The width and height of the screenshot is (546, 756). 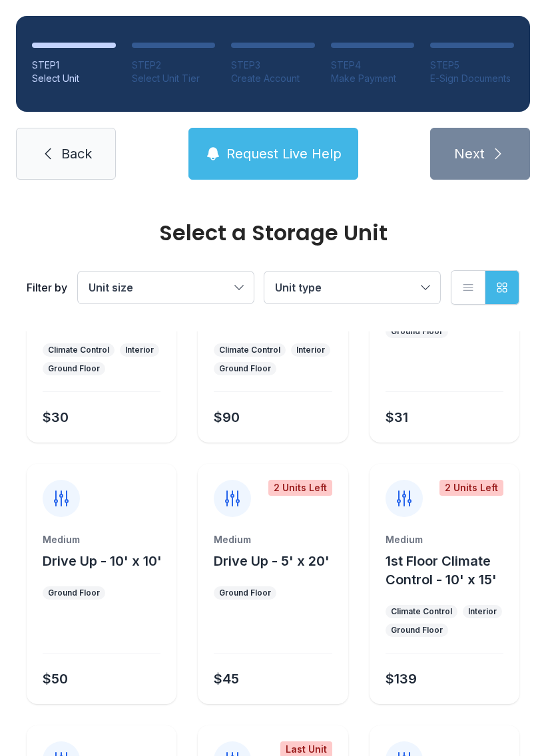 I want to click on div: STEP 2, so click(x=174, y=66).